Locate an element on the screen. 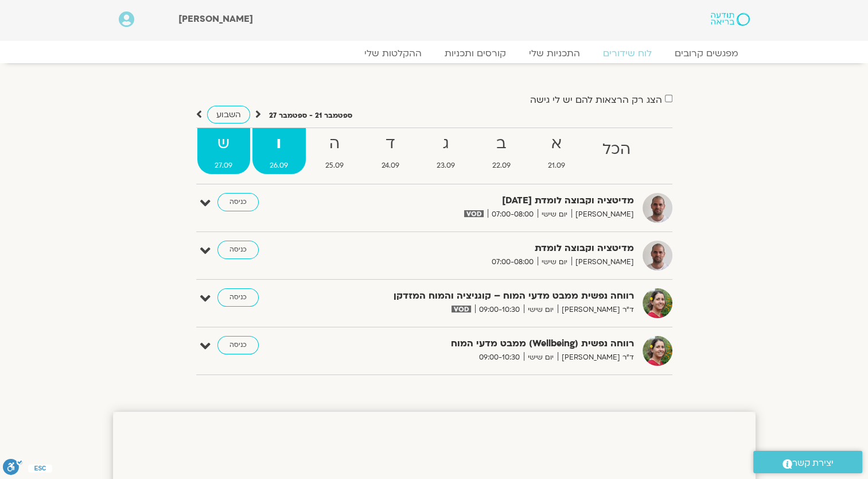  a: הכל is located at coordinates (617, 151).